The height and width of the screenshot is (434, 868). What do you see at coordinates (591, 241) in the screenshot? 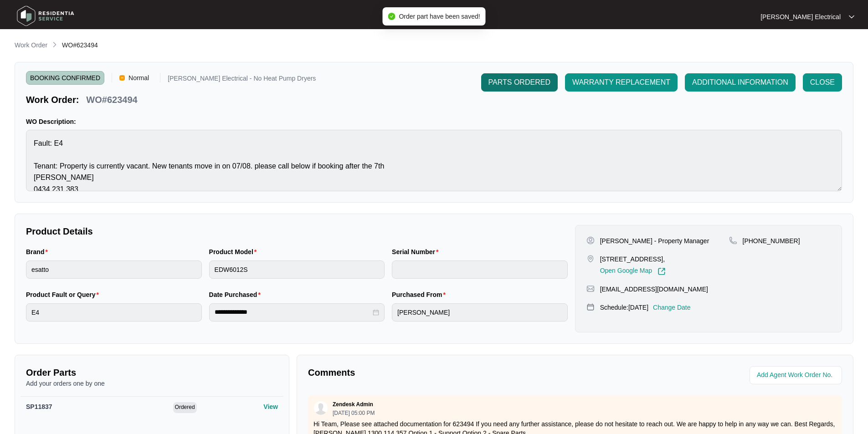
I see `img: user-pin` at bounding box center [591, 241].